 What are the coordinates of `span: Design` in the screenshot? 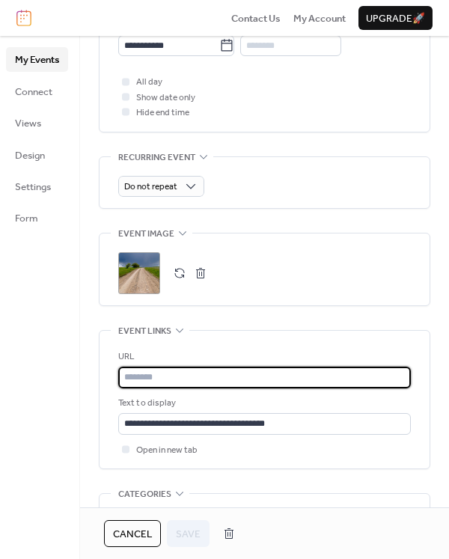 It's located at (30, 156).